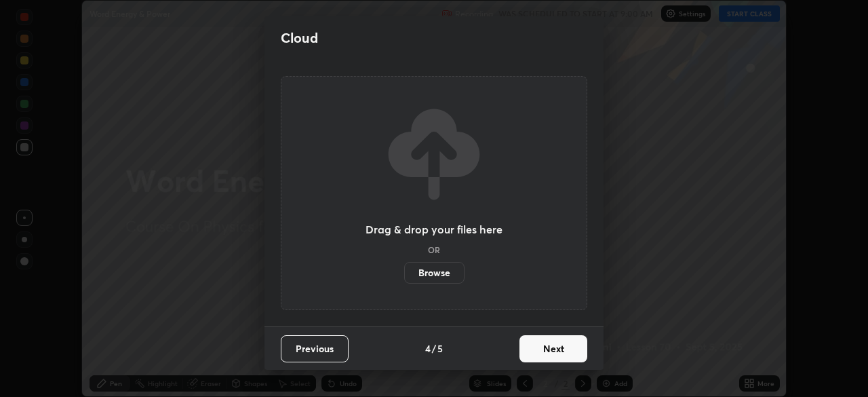 The height and width of the screenshot is (397, 868). What do you see at coordinates (434, 229) in the screenshot?
I see `h3: Drag & drop your files here` at bounding box center [434, 229].